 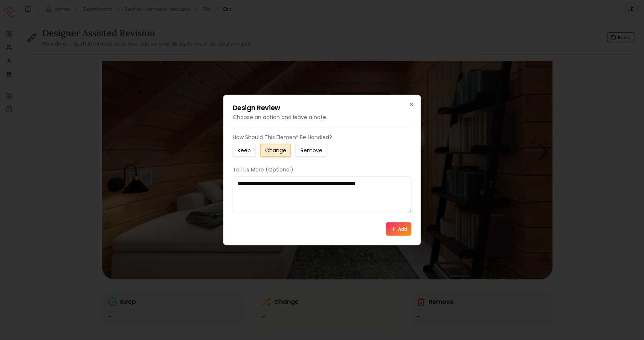 I want to click on button: Change, so click(x=276, y=150).